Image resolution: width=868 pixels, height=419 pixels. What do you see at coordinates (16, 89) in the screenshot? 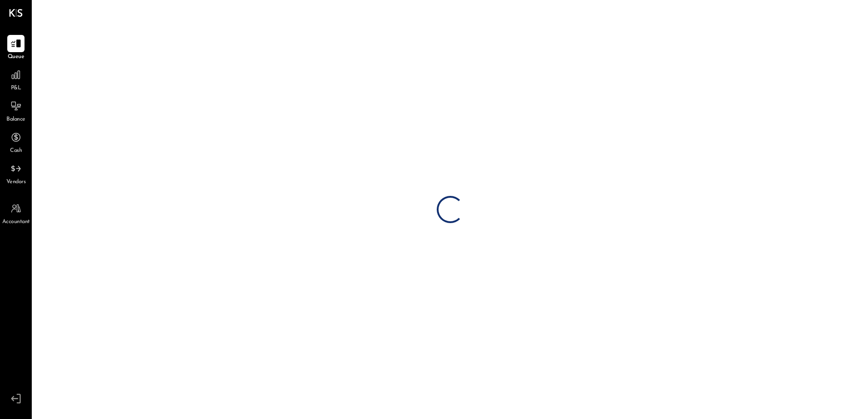
I see `span: P&L` at bounding box center [16, 89].